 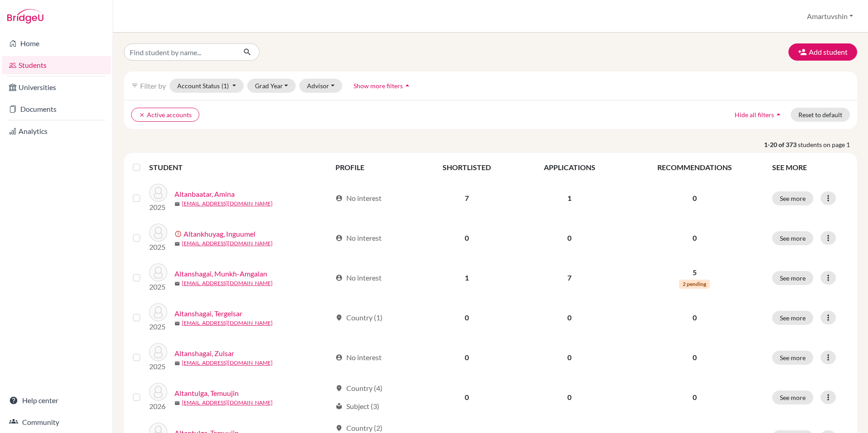 What do you see at coordinates (56, 401) in the screenshot?
I see `a: Help center` at bounding box center [56, 401].